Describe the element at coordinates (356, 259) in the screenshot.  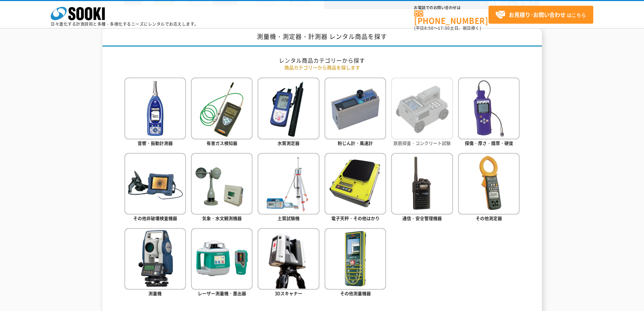
I see `img: その他測量機器` at that location.